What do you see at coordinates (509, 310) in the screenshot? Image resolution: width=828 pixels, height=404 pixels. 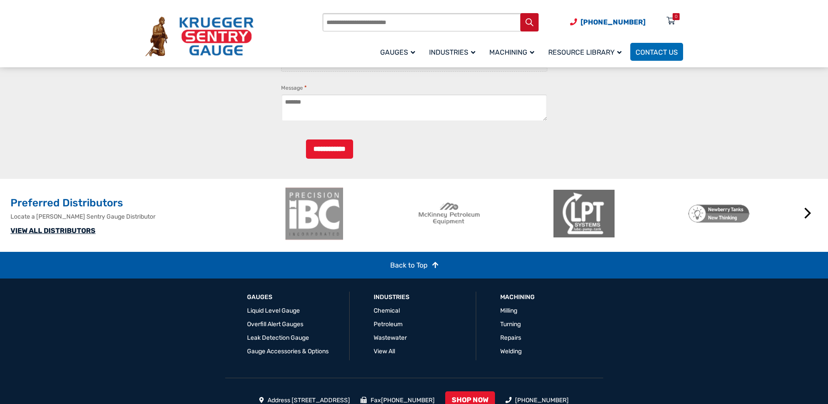 I see `a: Milling` at bounding box center [509, 310].